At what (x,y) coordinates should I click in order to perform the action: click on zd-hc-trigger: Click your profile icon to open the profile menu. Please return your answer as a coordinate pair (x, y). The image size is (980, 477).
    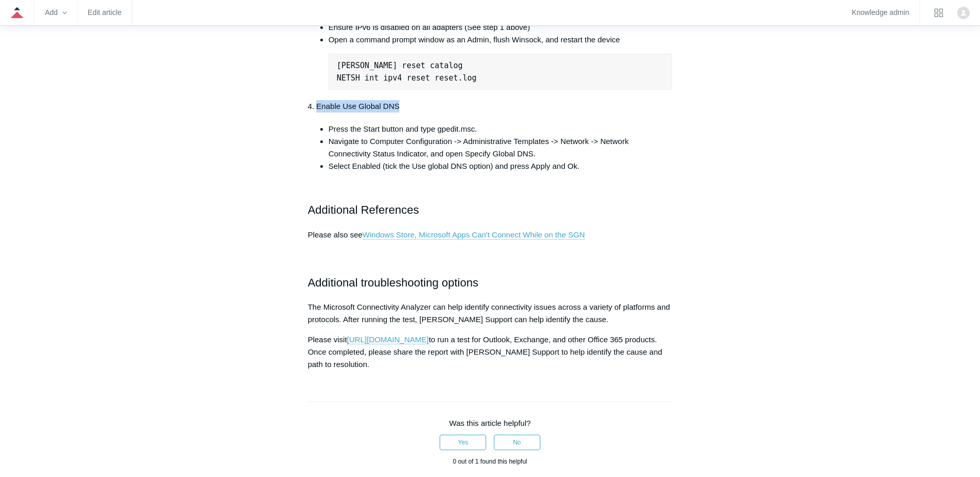
    Looking at the image, I should click on (964, 13).